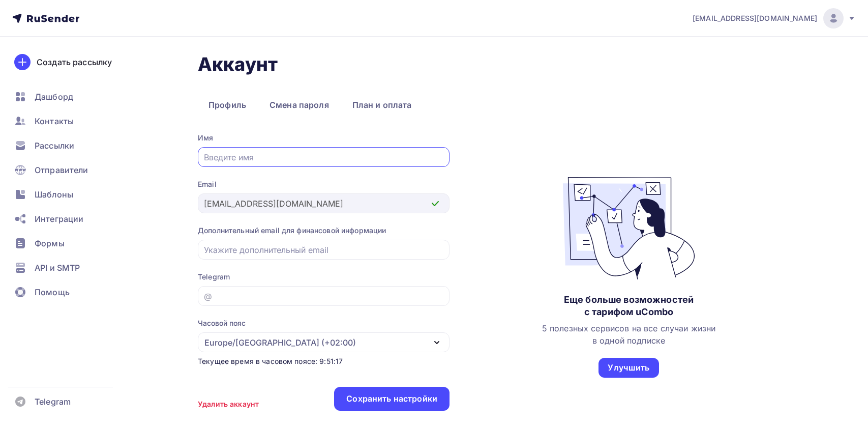  Describe the element at coordinates (62, 170) in the screenshot. I see `span: Отправители` at that location.